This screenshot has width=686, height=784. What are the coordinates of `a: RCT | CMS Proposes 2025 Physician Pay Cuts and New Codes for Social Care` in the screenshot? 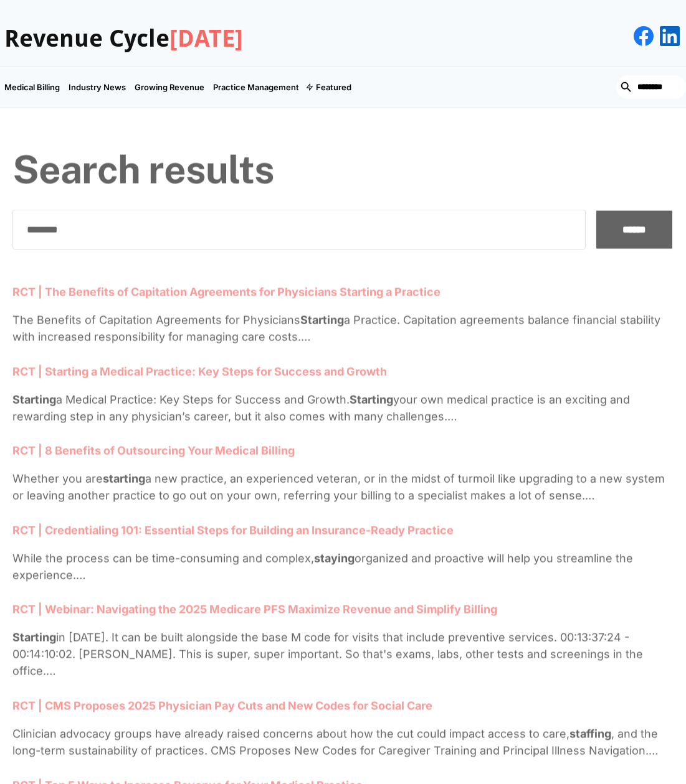 It's located at (222, 706).